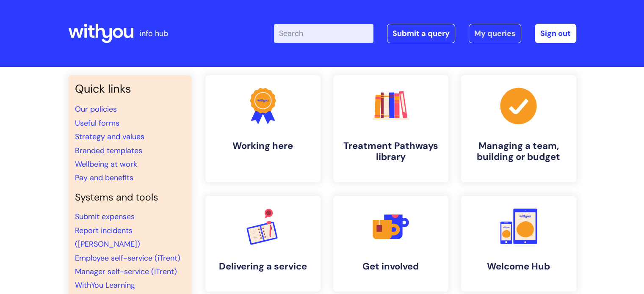 The height and width of the screenshot is (294, 644). What do you see at coordinates (519, 151) in the screenshot?
I see `h4: Managing a team, building or budget` at bounding box center [519, 151].